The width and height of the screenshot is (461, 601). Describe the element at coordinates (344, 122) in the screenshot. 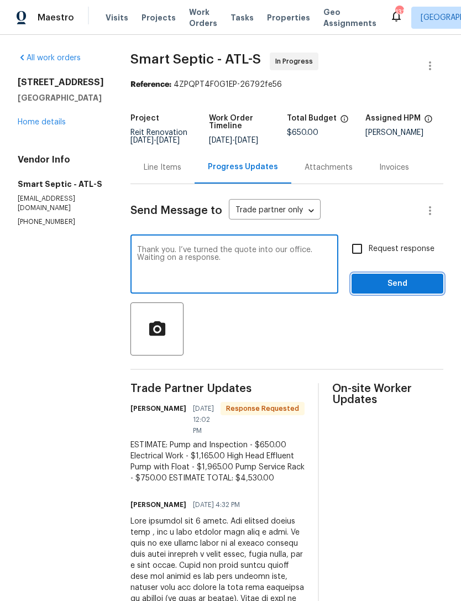

I see `span: The total cost of line items that have been proposed by Opendoor. This sum includes line items th...` at that location.